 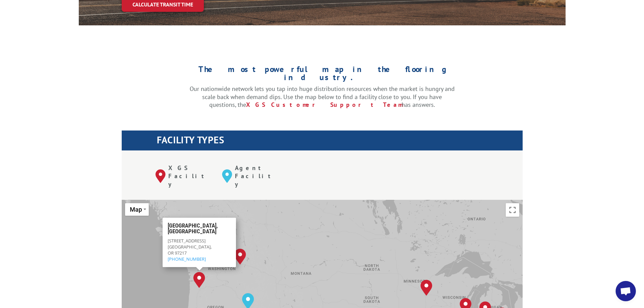 What do you see at coordinates (257, 176) in the screenshot?
I see `p: Agent Facility` at bounding box center [257, 176].